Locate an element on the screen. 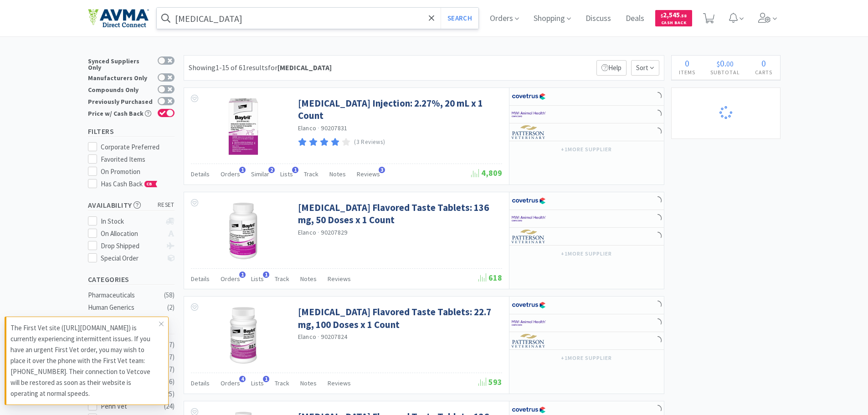  p: Help is located at coordinates (612, 68).